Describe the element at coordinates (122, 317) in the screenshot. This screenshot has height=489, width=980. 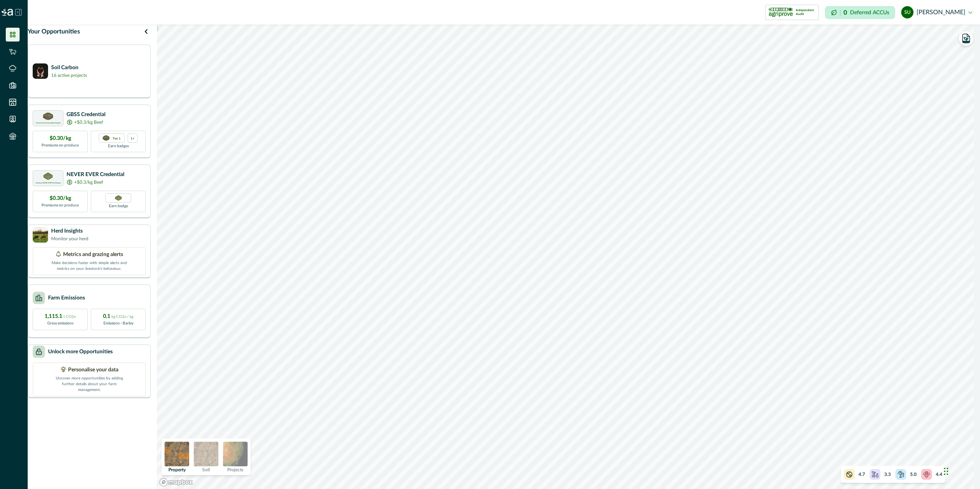
I see `span: kg CO2e / kg` at that location.